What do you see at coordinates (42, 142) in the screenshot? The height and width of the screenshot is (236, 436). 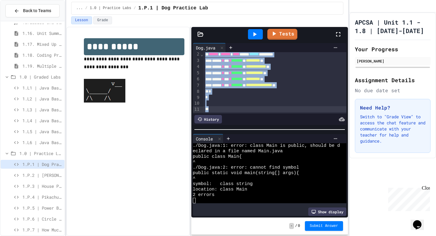 I see `span: 1.L6 | Java Basics - Final Calculator Lab` at bounding box center [42, 142].